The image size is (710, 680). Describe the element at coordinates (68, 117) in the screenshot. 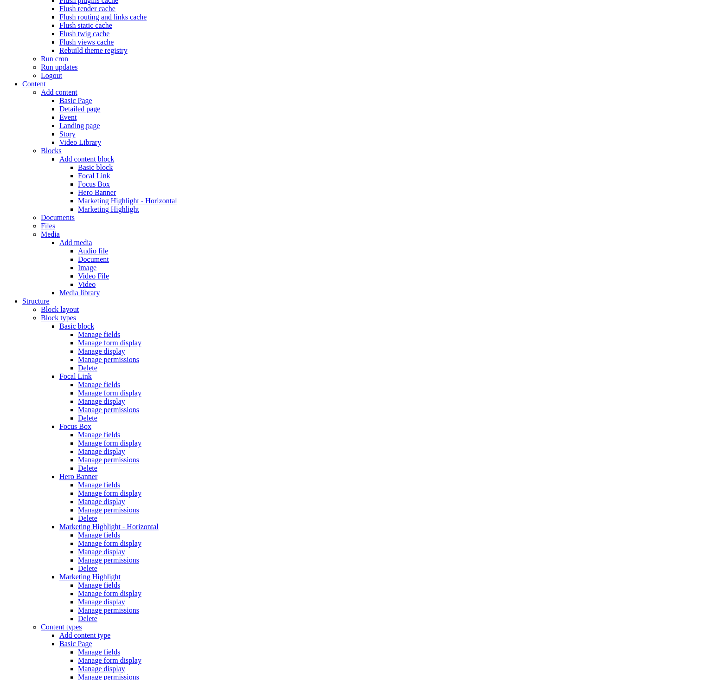

I see `a: Event` at that location.